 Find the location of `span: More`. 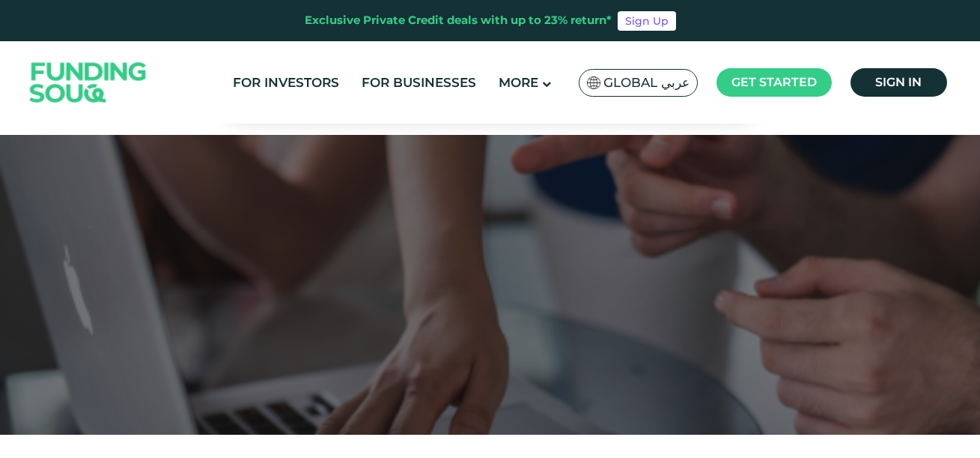

span: More is located at coordinates (518, 82).